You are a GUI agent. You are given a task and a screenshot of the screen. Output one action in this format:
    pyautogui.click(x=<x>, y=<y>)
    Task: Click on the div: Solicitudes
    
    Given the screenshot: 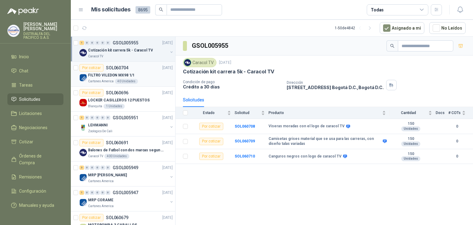 What is the action you would take?
    pyautogui.click(x=193, y=100)
    